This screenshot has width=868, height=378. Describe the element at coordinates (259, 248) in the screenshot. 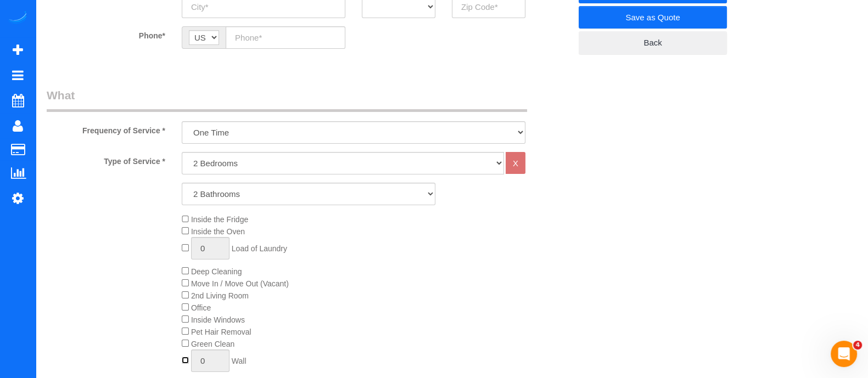

I see `span: Load of Laundry` at that location.